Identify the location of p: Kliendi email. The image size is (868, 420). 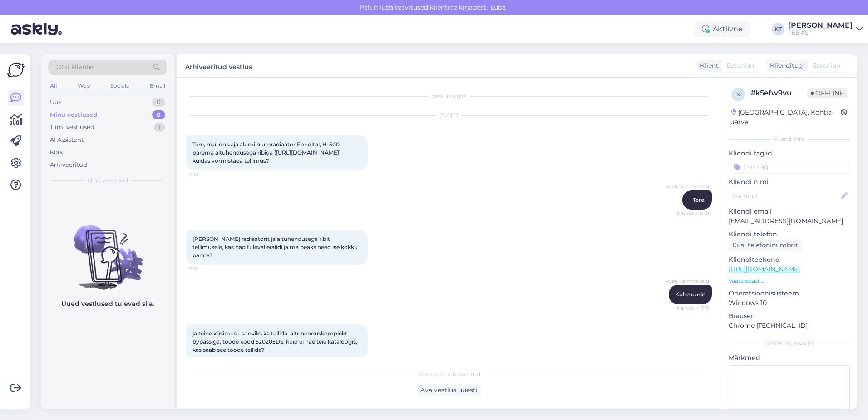
(789, 212).